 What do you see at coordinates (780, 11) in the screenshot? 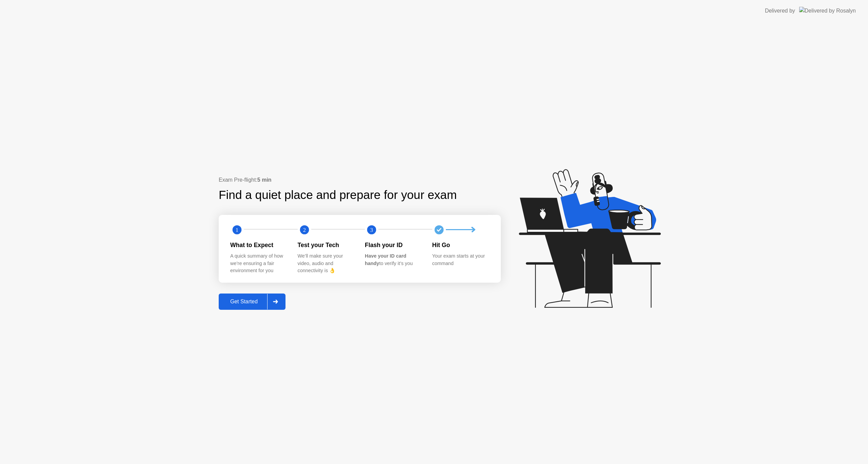
I see `div: Delivered by` at bounding box center [780, 11].